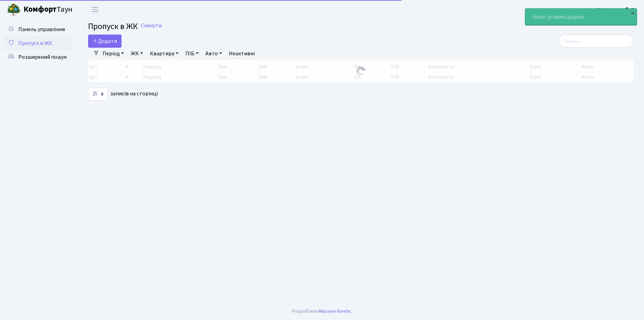  Describe the element at coordinates (335, 311) in the screenshot. I see `a: Massive Kinetic` at that location.